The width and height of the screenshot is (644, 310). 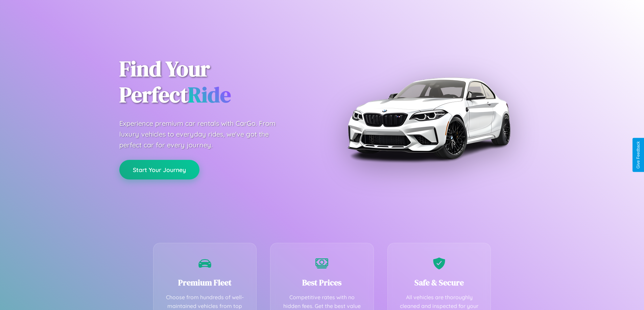 I want to click on h3: Premium Fleet, so click(x=205, y=283).